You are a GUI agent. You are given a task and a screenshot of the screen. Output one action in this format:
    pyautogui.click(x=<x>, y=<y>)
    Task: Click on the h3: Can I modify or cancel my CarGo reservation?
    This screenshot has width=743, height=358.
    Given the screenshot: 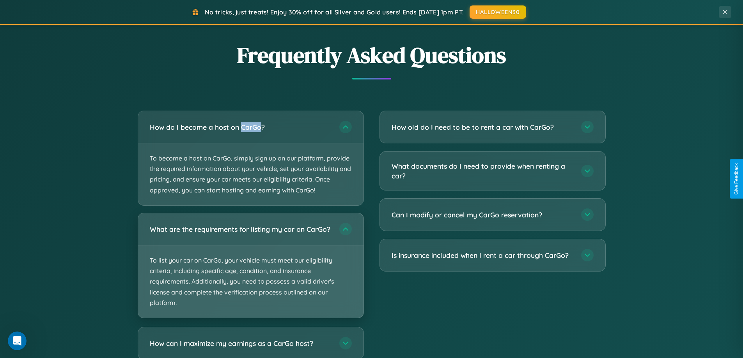 What is the action you would take?
    pyautogui.click(x=482, y=215)
    